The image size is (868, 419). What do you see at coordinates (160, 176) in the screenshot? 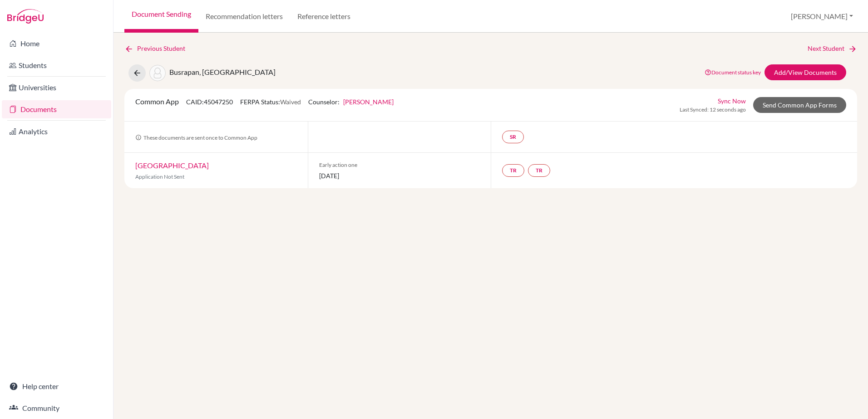
I see `span: Application Not Sent` at bounding box center [160, 176].